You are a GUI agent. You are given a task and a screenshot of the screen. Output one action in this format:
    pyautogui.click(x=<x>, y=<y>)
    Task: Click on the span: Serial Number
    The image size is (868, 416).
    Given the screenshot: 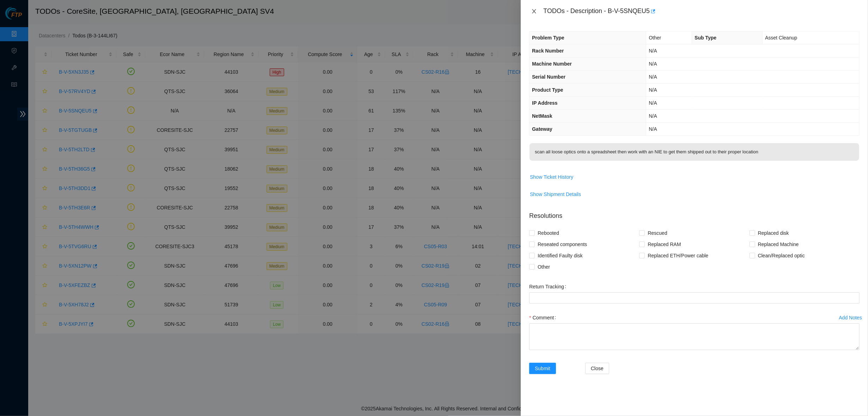 What is the action you would take?
    pyautogui.click(x=549, y=77)
    